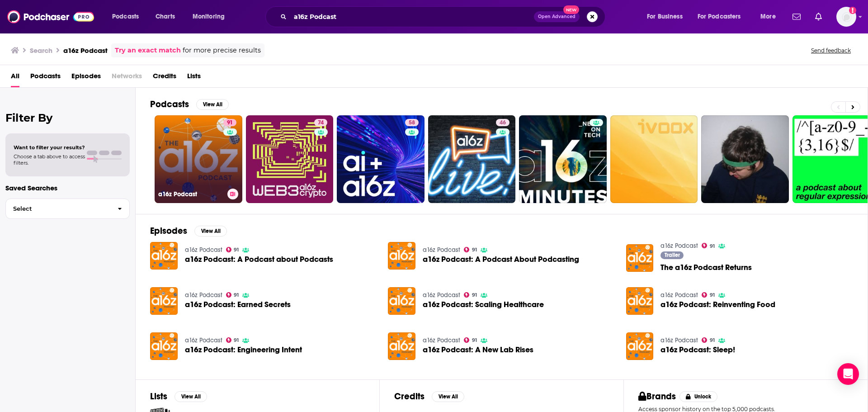  I want to click on a: ListsView All, so click(179, 396).